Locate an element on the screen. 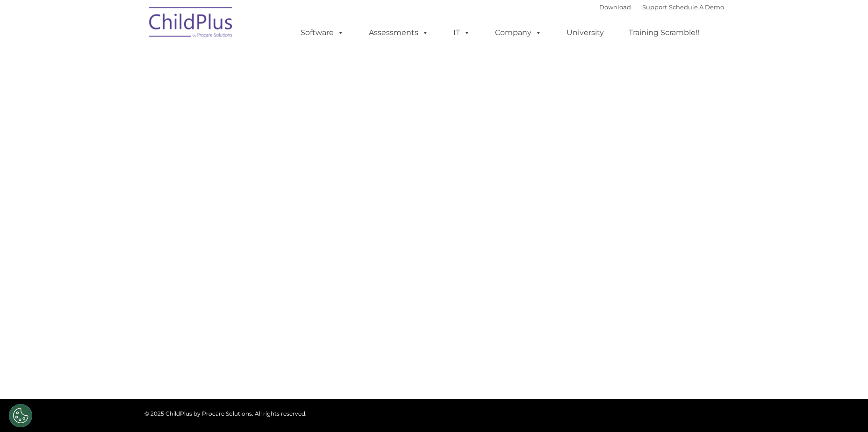  img: ChildPlus by Procare Solutions is located at coordinates (191, 24).